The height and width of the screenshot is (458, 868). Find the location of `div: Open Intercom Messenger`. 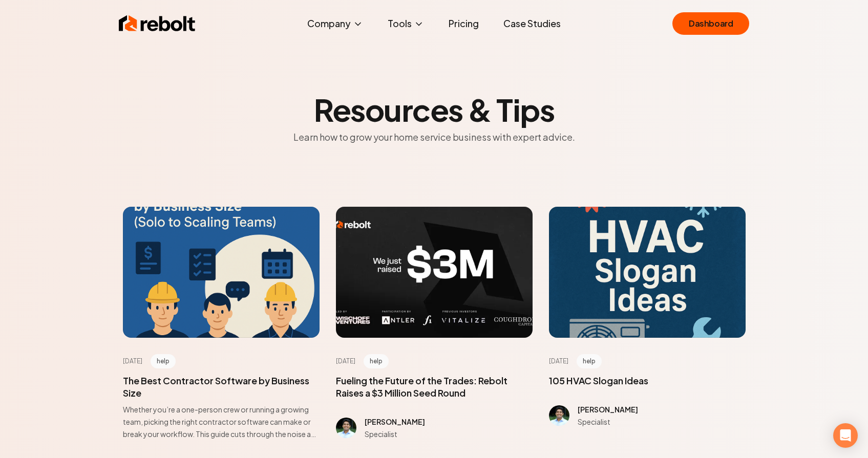

div: Open Intercom Messenger is located at coordinates (845, 435).